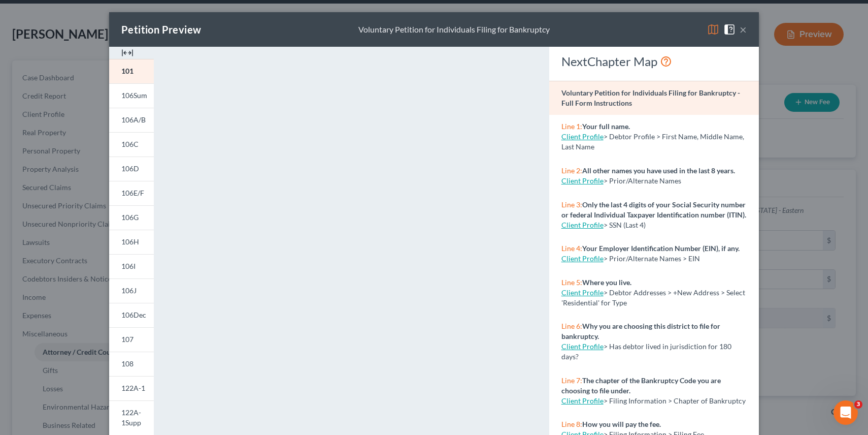 This screenshot has width=868, height=435. Describe the element at coordinates (127, 339) in the screenshot. I see `span: 107` at that location.